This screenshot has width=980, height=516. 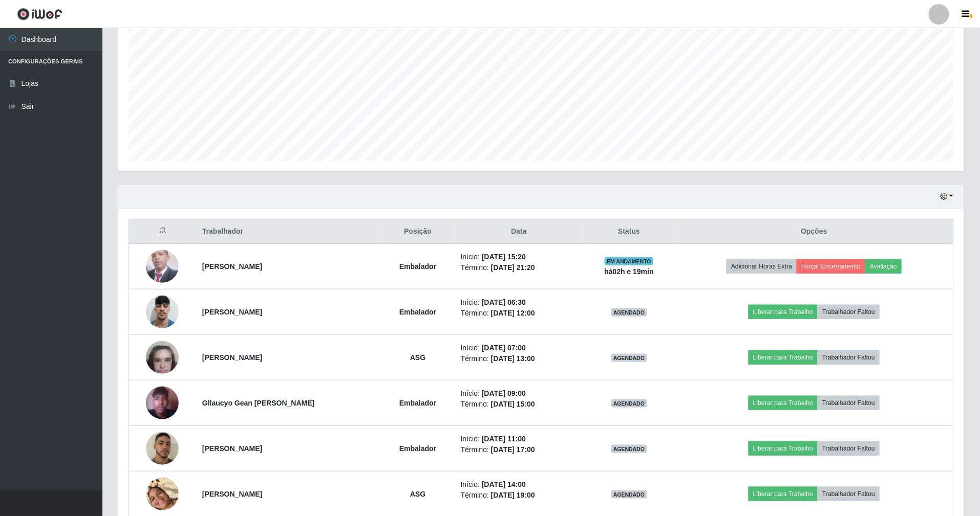 I want to click on th: Status, so click(x=629, y=232).